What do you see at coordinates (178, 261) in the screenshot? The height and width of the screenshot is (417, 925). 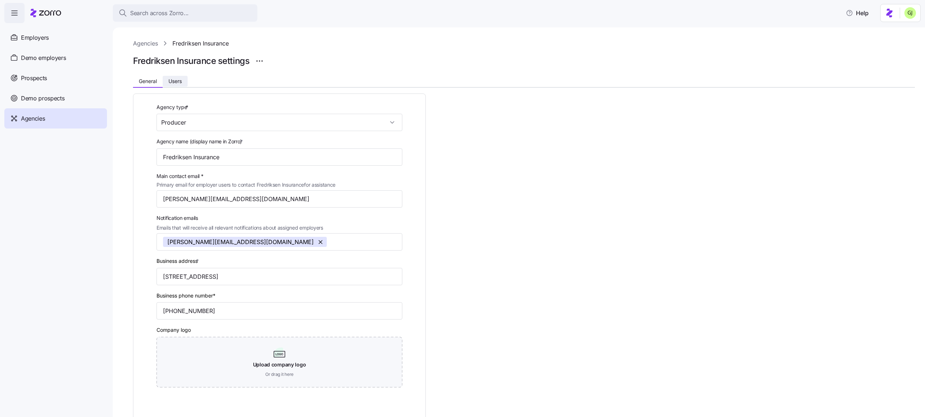 I see `label: Business address` at bounding box center [178, 261].